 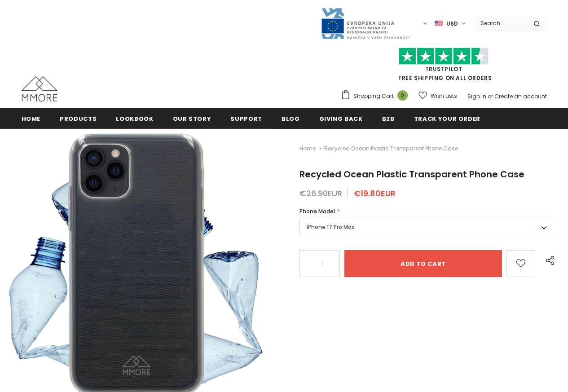 What do you see at coordinates (426, 227) in the screenshot?
I see `label: iPhone 17 Pro Max` at bounding box center [426, 227].